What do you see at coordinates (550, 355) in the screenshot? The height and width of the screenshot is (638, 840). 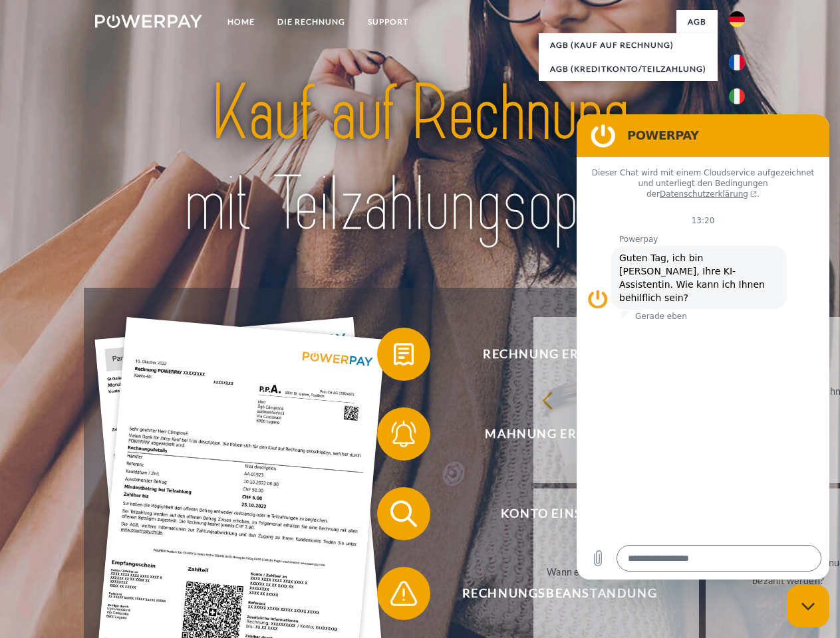 I see `button: Rechnung erhalten?` at bounding box center [550, 355].